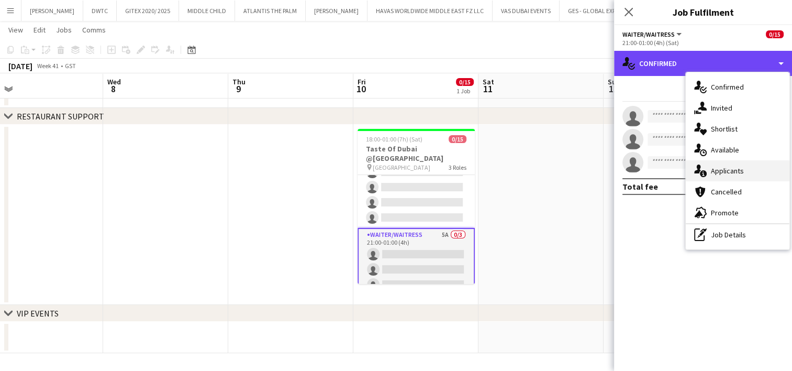 The height and width of the screenshot is (371, 792). Describe the element at coordinates (38, 313) in the screenshot. I see `div: VIP EVENTS` at that location.